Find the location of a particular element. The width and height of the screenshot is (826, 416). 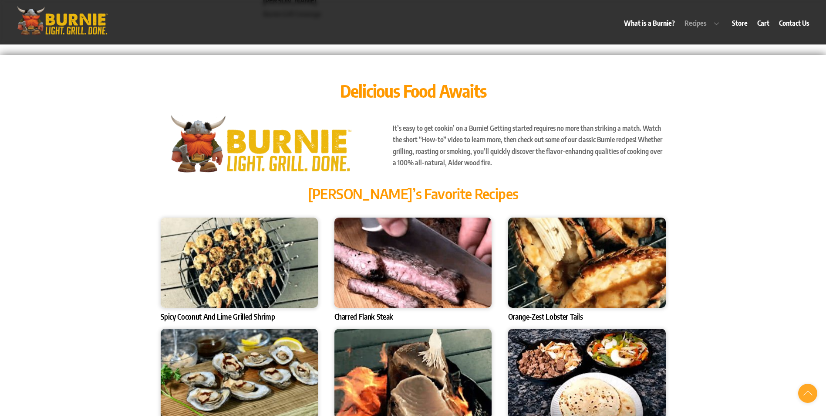

span: Delicious Food Awaits is located at coordinates (413, 91).